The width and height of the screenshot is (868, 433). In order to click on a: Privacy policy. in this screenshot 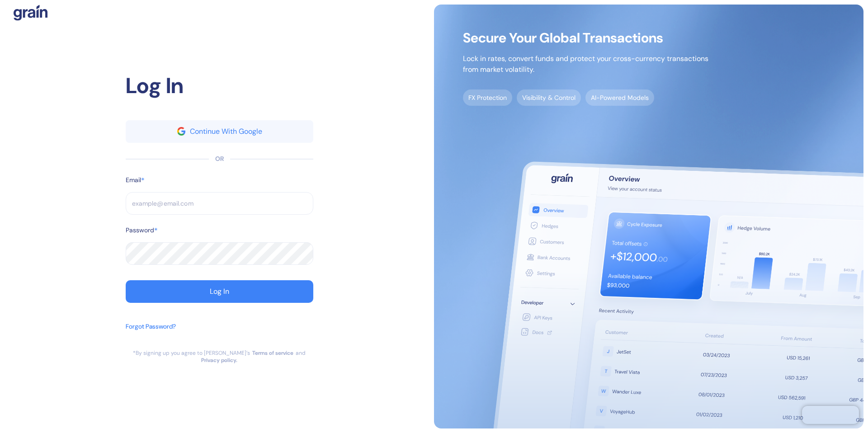, I will do `click(219, 360)`.